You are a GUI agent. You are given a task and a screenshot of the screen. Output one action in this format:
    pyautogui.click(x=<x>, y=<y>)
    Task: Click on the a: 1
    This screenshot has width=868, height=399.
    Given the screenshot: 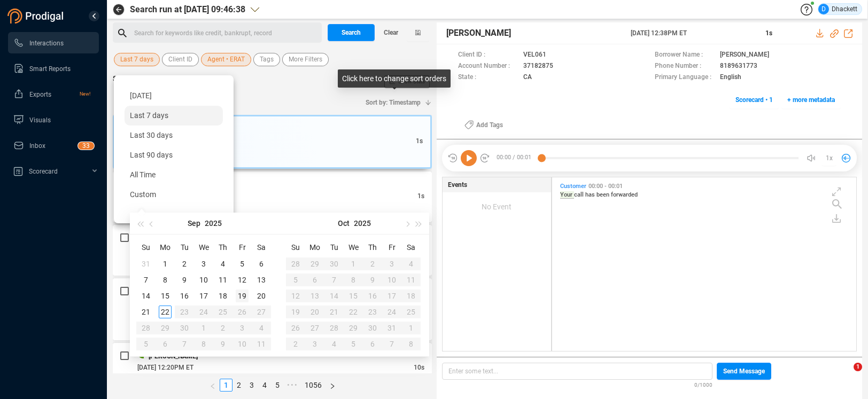 What is the action you would take?
    pyautogui.click(x=226, y=385)
    